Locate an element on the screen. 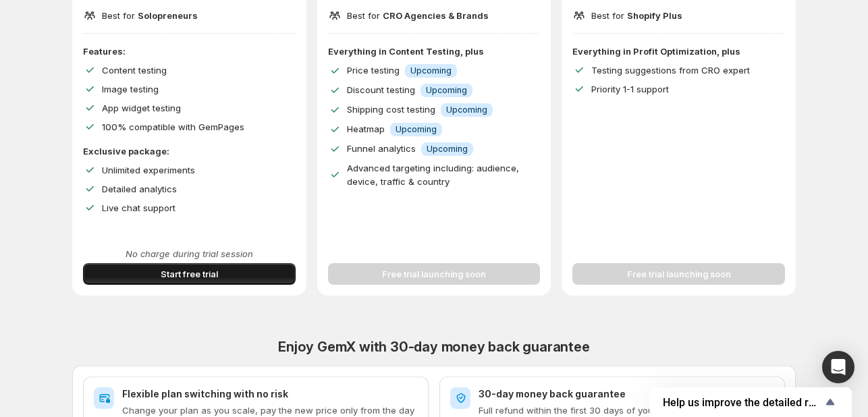  span: App widget testing is located at coordinates (141, 108).